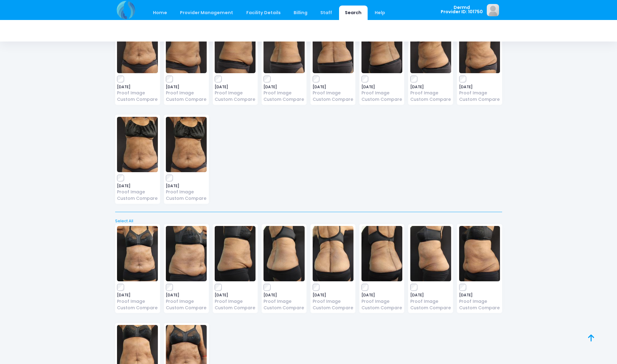  Describe the element at coordinates (300, 12) in the screenshot. I see `a: Billing` at that location.